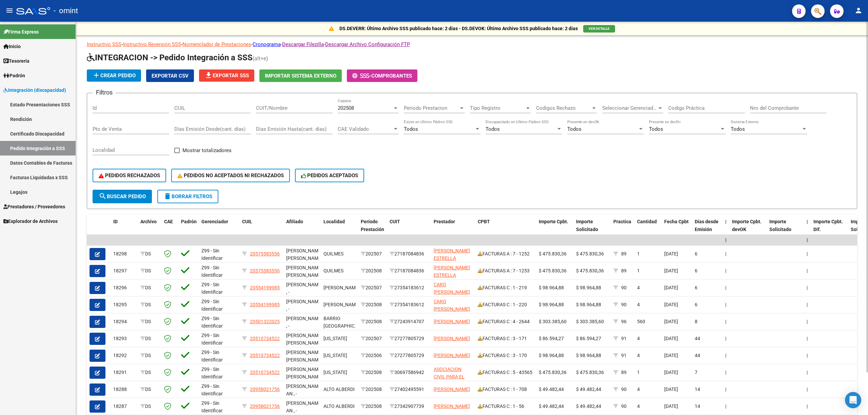 Image resolution: width=868 pixels, height=415 pixels. Describe the element at coordinates (409, 230) in the screenshot. I see `datatable-header-cell: CUIT` at that location.